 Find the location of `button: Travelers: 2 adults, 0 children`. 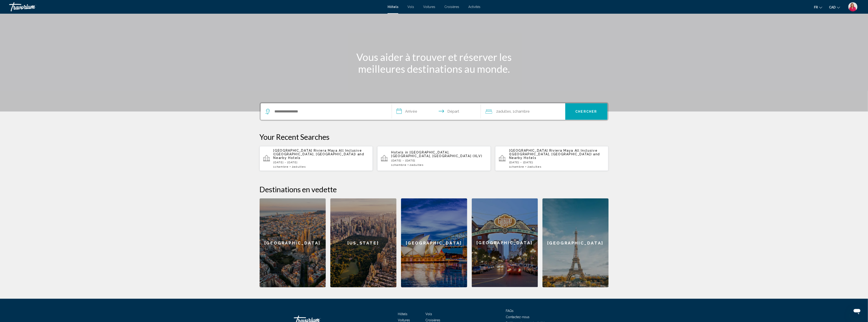

button: Travelers: 2 adults, 0 children is located at coordinates (523, 111).